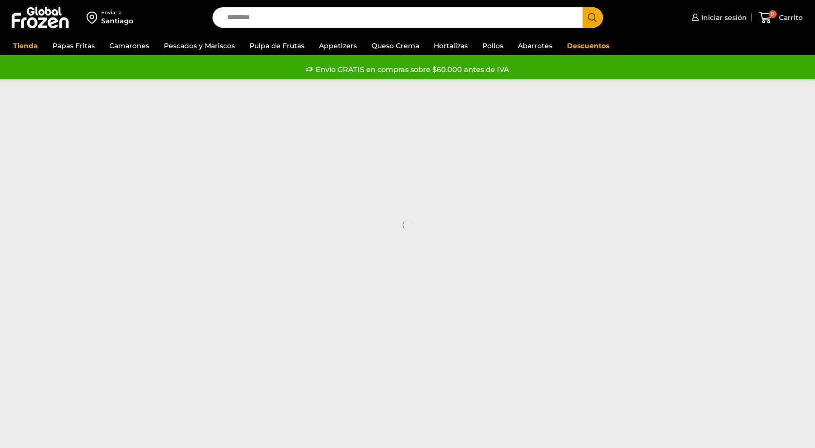 The height and width of the screenshot is (448, 815). I want to click on a: Camarones, so click(129, 46).